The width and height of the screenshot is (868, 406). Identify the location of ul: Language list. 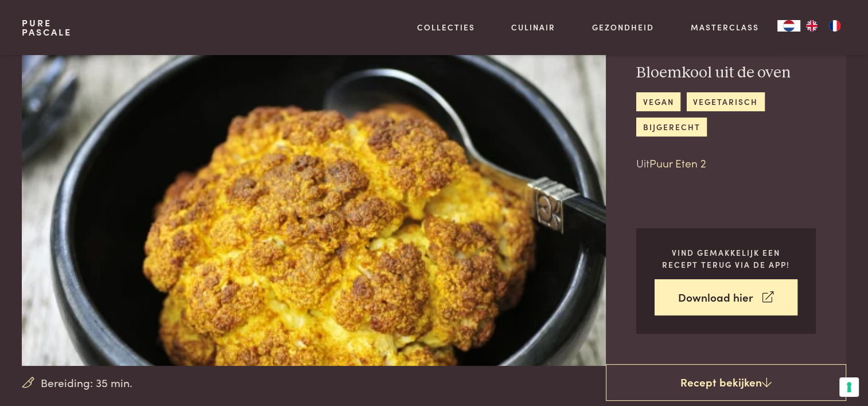
(823, 26).